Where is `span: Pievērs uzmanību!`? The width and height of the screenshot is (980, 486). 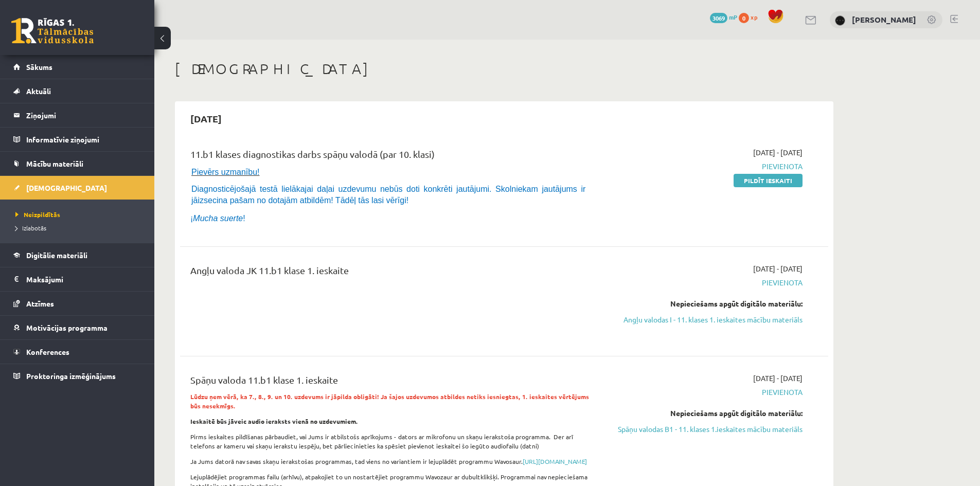 span: Pievērs uzmanību! is located at coordinates (225, 172).